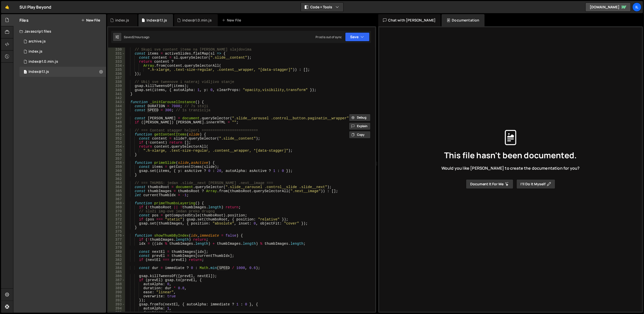  I want to click on div: 338, so click(116, 82).